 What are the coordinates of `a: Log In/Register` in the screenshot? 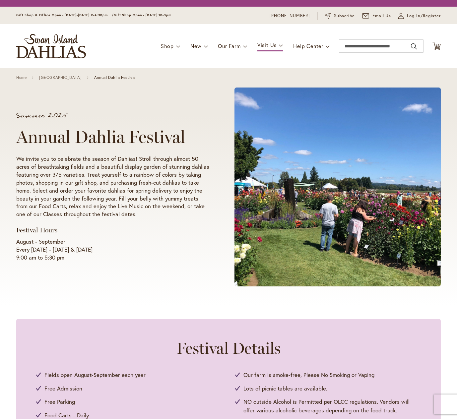 It's located at (419, 16).